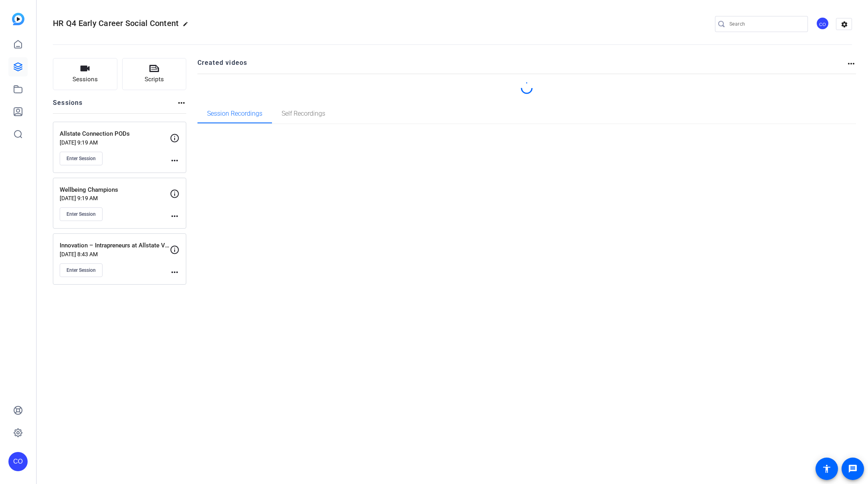  What do you see at coordinates (765, 24) in the screenshot?
I see `input: Search` at bounding box center [765, 24].